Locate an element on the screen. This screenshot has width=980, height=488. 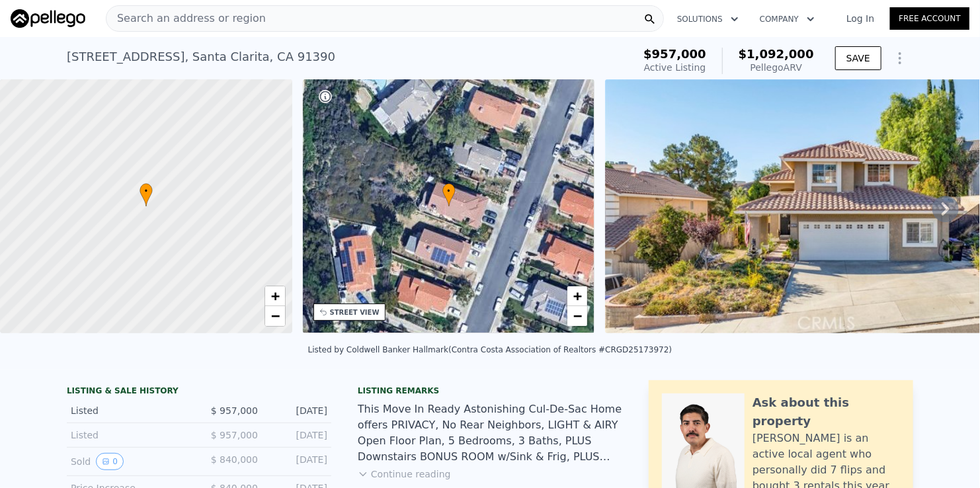
span: $ 840,000 is located at coordinates (234, 459).